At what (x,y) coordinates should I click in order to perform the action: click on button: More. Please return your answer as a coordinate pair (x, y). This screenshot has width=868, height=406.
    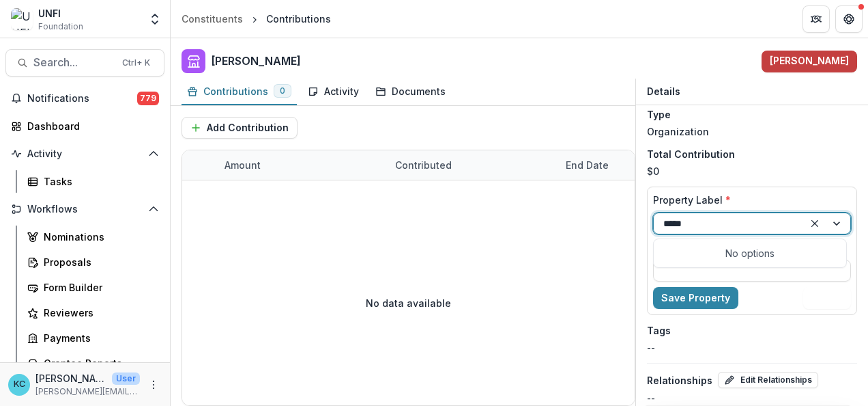
    Looking at the image, I should click on (154, 384).